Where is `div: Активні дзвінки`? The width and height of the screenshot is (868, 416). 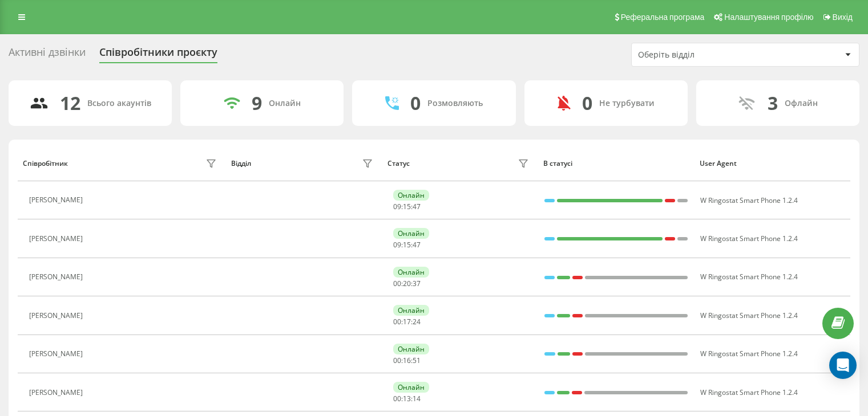
div: Активні дзвінки is located at coordinates (47, 55).